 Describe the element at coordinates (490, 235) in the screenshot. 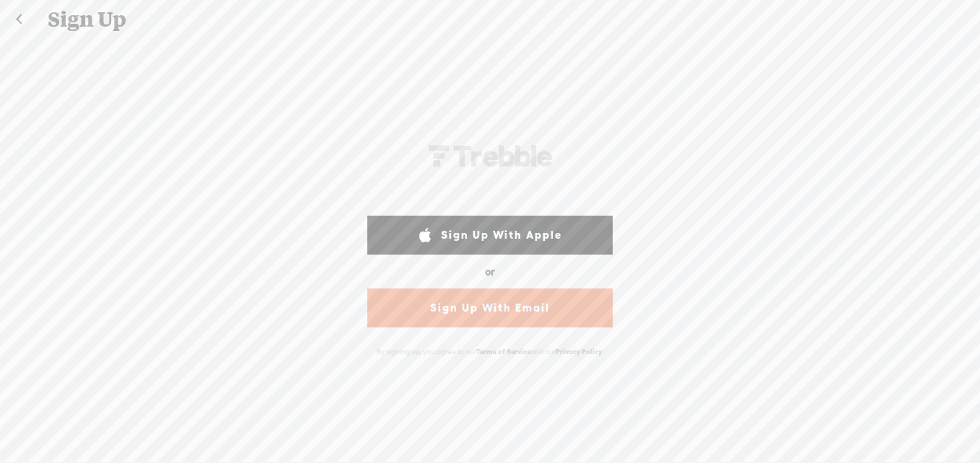

I see `a: Sign Up With Apple` at that location.